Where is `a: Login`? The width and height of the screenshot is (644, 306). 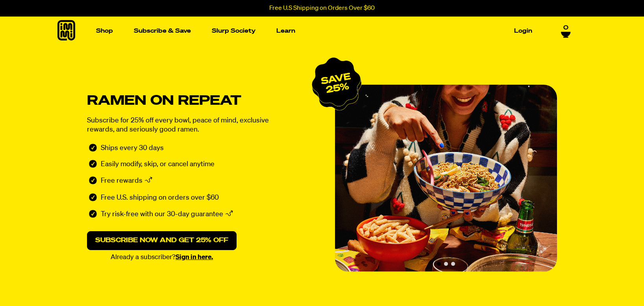
a: Login is located at coordinates (523, 31).